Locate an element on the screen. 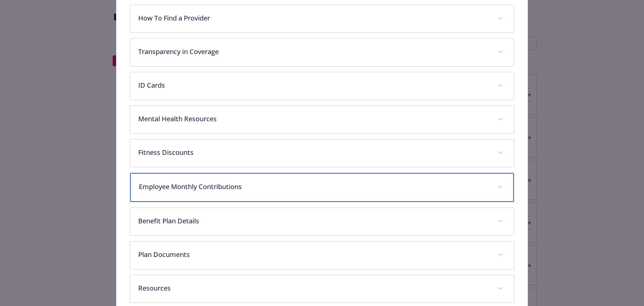 This screenshot has height=306, width=644. p: Transparency in Coverage is located at coordinates (314, 52).